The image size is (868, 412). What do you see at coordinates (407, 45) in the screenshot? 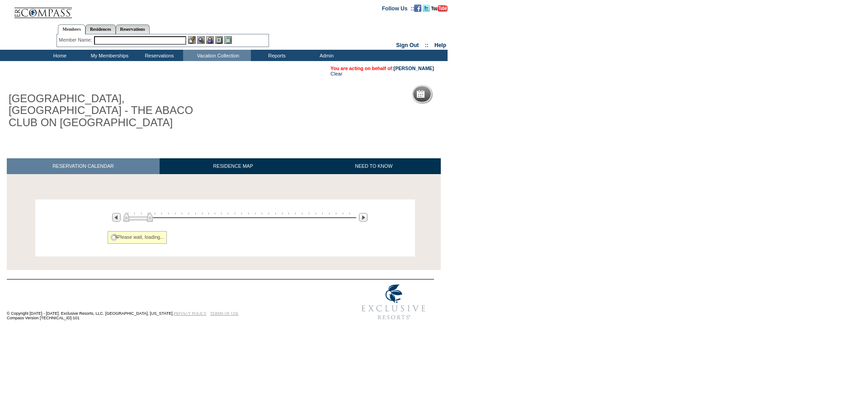
I see `a: Sign Out` at bounding box center [407, 45].